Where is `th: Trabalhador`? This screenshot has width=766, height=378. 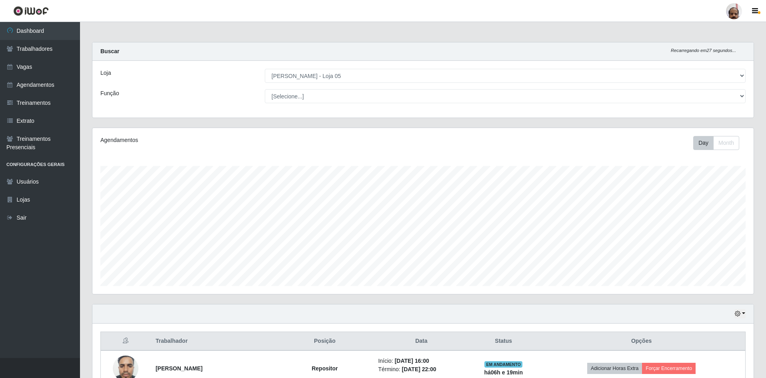 th: Trabalhador is located at coordinates (213, 341).